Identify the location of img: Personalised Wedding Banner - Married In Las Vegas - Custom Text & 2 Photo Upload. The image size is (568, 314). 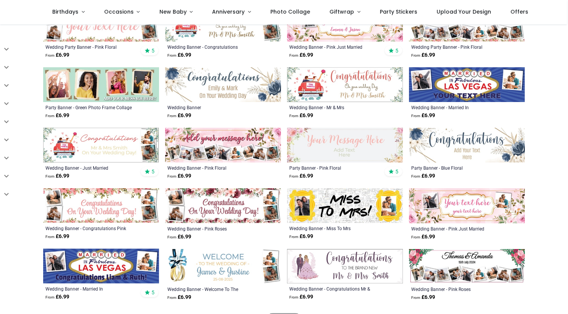
(467, 85).